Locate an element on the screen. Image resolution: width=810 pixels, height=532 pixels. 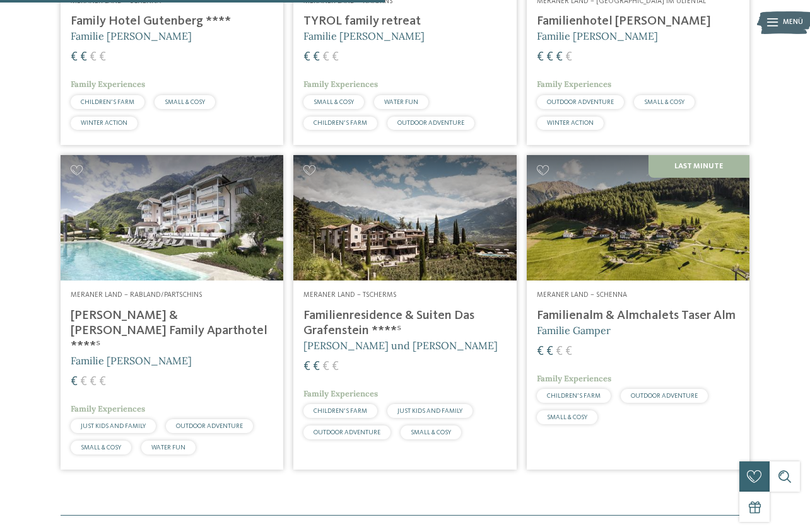
h4: TYROL family retreat is located at coordinates (404, 21).